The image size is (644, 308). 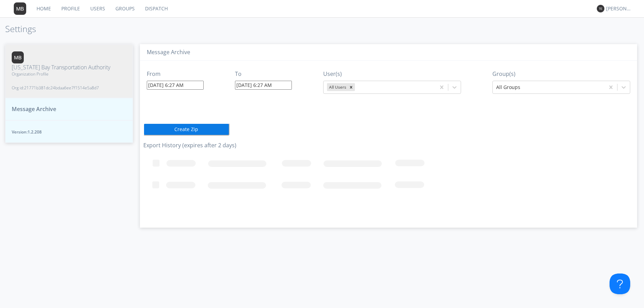 I want to click on h3: Group(s), so click(x=562, y=74).